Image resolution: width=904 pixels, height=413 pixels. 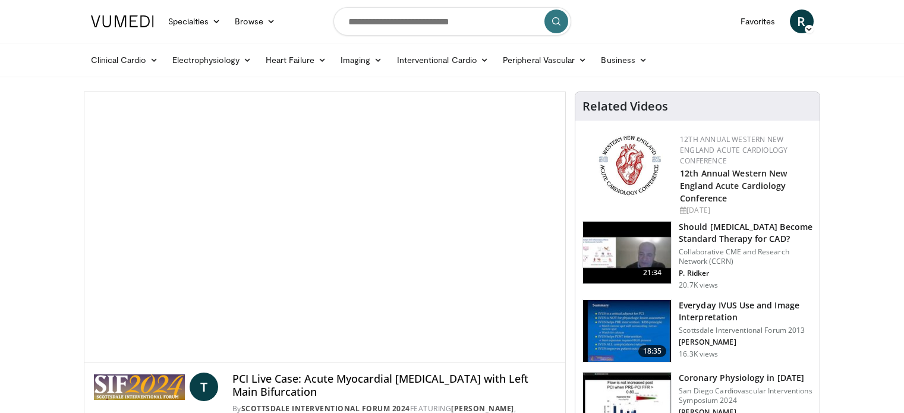 I want to click on span: 18:35, so click(x=653, y=351).